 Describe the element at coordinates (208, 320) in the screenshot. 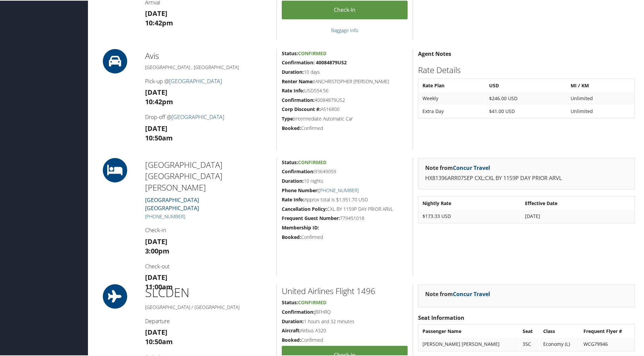

I see `h4: Departure` at that location.